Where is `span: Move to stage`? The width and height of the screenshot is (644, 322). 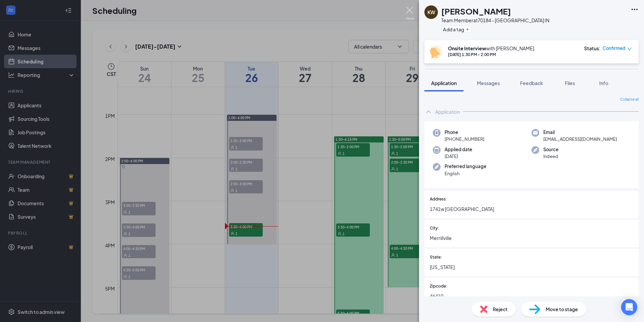
span: Move to stage is located at coordinates (562, 309).